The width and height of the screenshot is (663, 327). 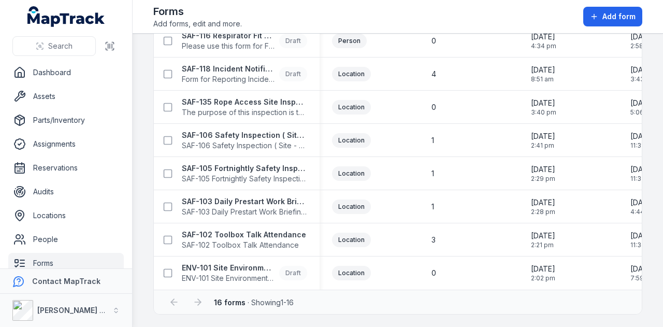 I want to click on span: 2:02 pm, so click(x=543, y=278).